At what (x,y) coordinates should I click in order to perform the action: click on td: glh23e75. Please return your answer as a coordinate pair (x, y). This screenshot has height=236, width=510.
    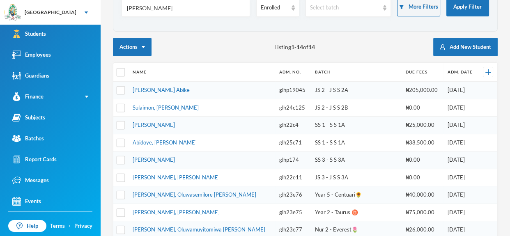
    Looking at the image, I should click on (293, 212).